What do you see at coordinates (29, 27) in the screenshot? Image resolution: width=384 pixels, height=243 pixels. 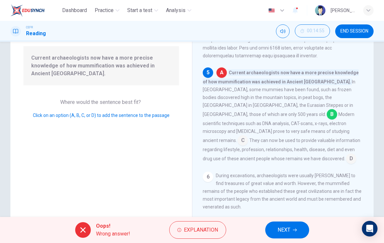 I see `span: CEFR` at bounding box center [29, 27].